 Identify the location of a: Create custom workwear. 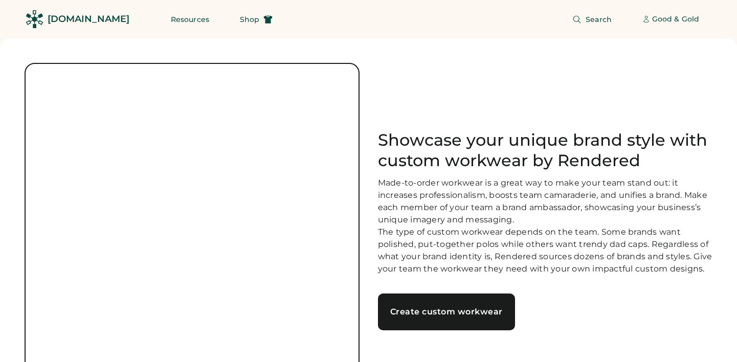
(446, 312).